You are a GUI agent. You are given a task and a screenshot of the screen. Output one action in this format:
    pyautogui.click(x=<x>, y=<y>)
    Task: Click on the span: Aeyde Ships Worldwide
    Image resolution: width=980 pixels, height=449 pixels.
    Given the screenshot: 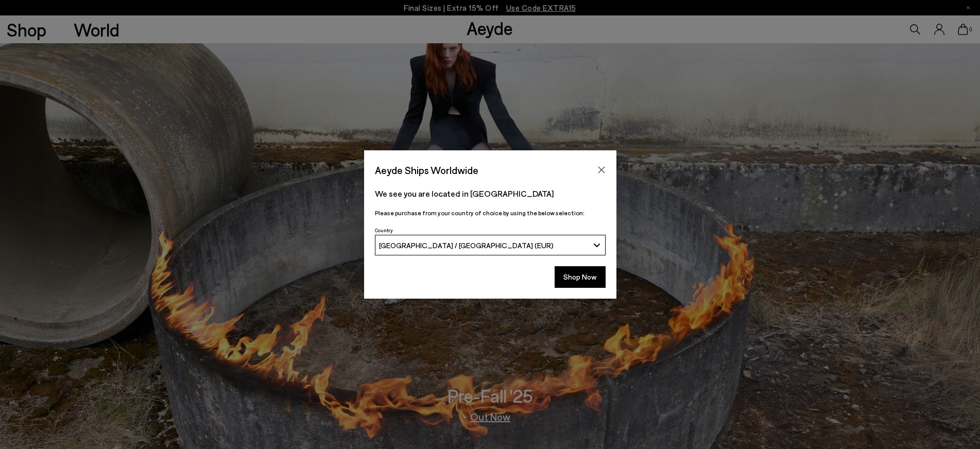 What is the action you would take?
    pyautogui.click(x=426, y=170)
    